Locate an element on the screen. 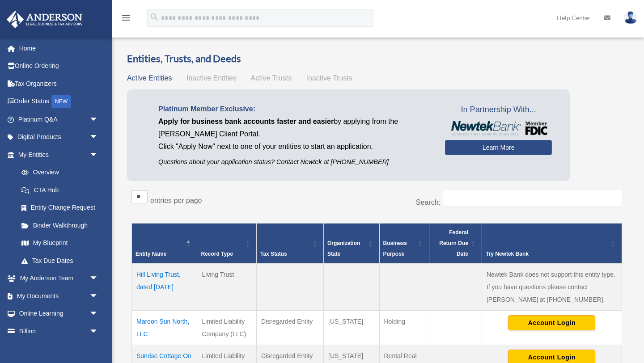 The image size is (644, 363). span: Inactive Trusts is located at coordinates (329, 78).